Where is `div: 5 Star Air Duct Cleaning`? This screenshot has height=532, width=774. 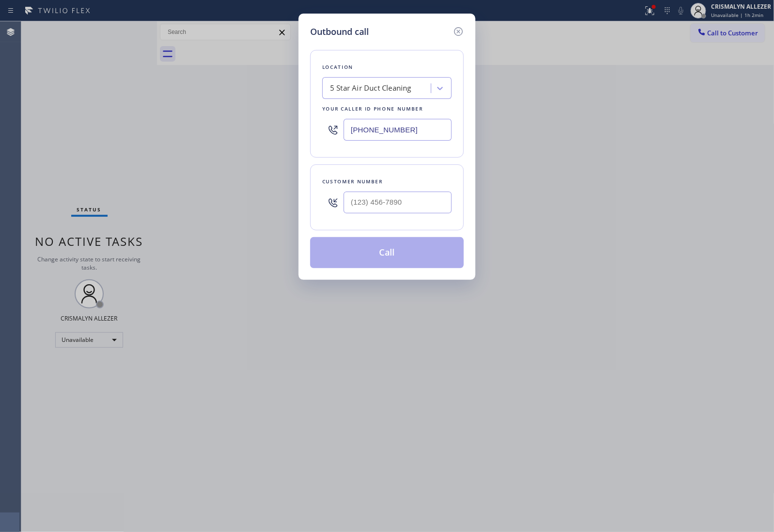 div: 5 Star Air Duct Cleaning is located at coordinates (371, 88).